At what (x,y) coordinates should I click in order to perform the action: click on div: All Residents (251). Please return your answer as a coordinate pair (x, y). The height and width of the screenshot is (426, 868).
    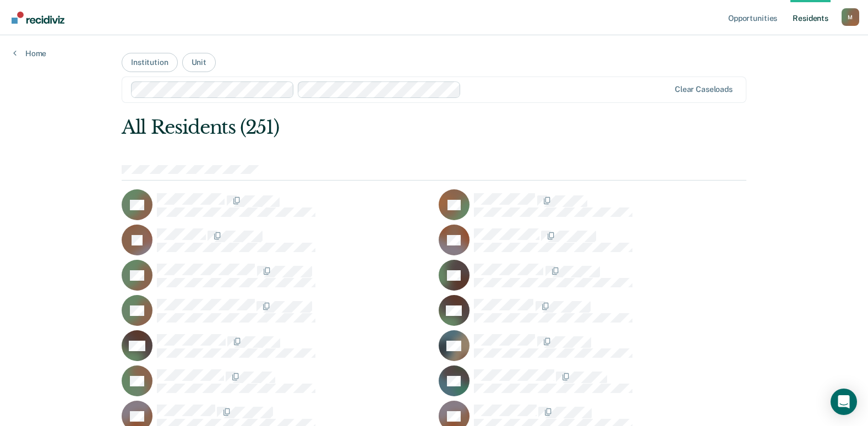
    Looking at the image, I should click on (371, 127).